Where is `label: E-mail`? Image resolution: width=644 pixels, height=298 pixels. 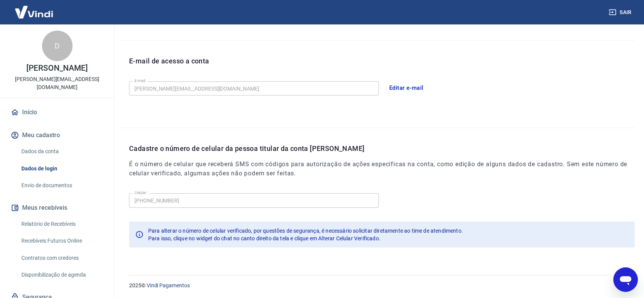
label: E-mail is located at coordinates (140, 81).